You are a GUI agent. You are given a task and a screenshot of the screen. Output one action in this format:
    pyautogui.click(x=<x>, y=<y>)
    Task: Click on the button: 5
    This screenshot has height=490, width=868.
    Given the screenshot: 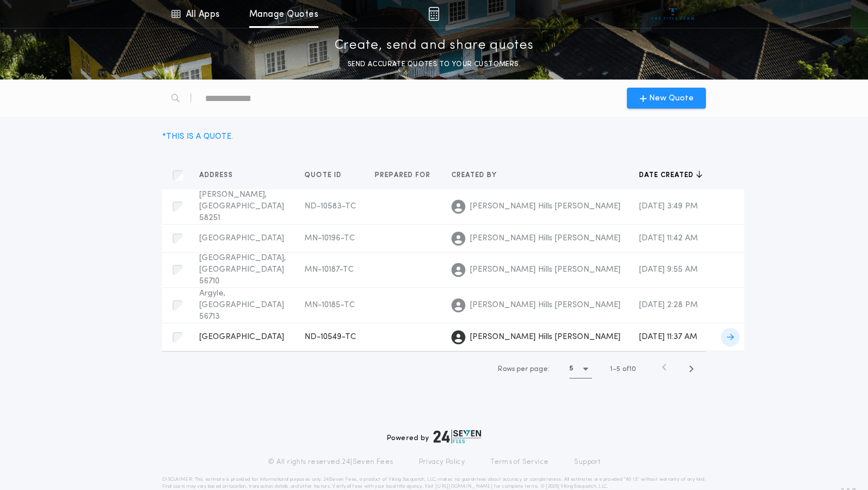 What is the action you would take?
    pyautogui.click(x=581, y=370)
    